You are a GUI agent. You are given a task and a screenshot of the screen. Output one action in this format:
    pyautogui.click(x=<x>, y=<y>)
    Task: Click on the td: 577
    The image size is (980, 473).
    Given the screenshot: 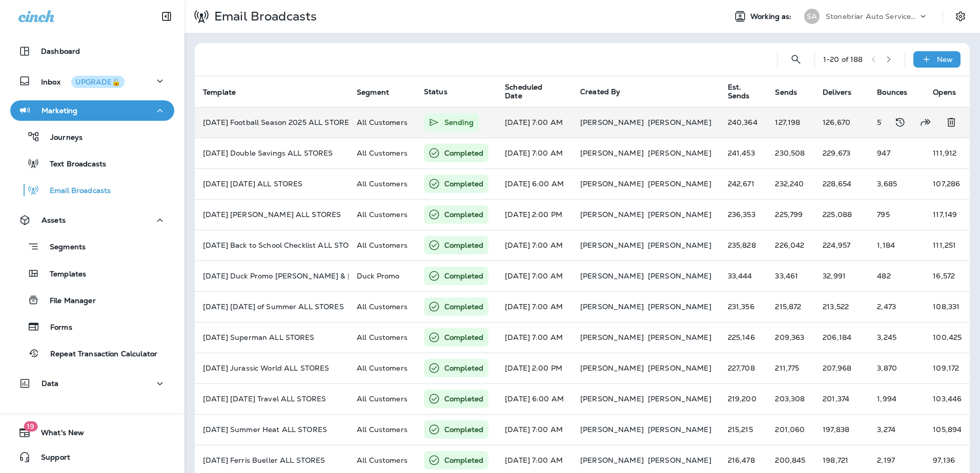 What is the action you would take?
    pyautogui.click(x=896, y=122)
    